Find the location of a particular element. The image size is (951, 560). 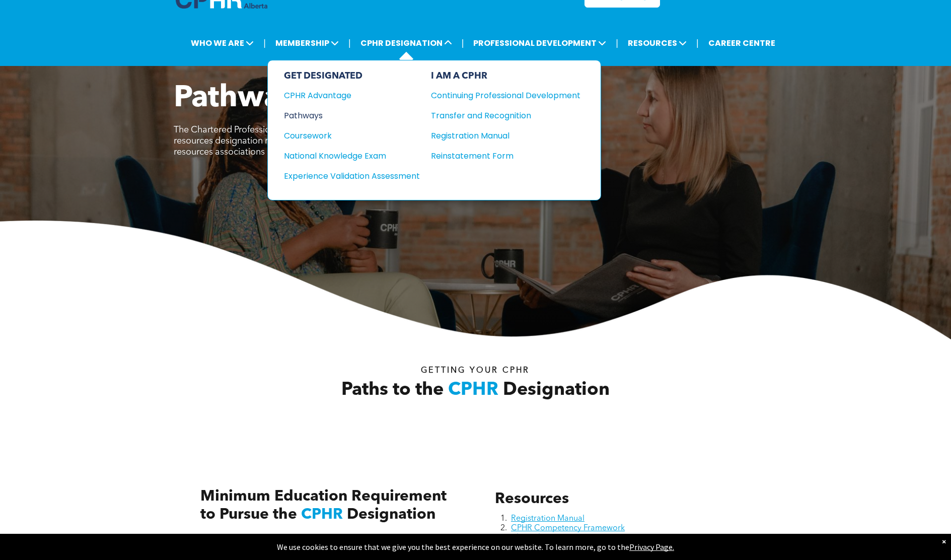

div: I AM A CPHR is located at coordinates (506, 76).